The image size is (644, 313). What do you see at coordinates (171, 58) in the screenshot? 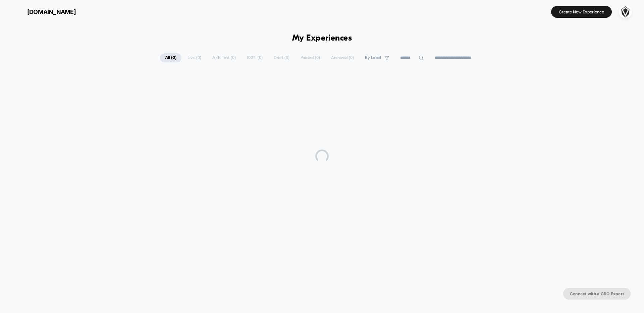
I see `span: All ( 0 )` at bounding box center [171, 58].